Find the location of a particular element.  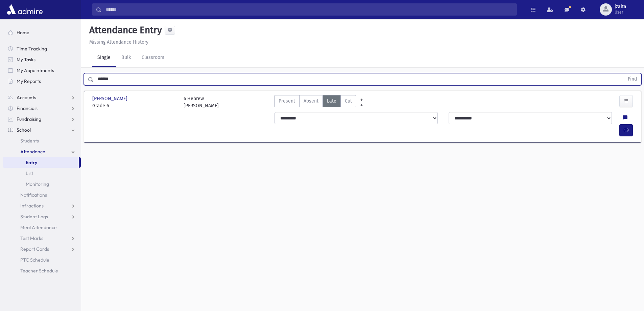

span: Cut is located at coordinates (348, 100).